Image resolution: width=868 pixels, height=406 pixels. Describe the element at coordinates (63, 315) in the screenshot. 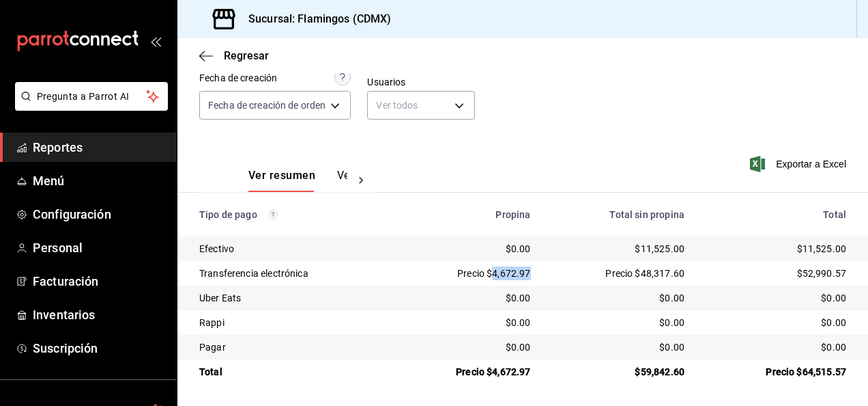

I see `font: Inventarios` at that location.